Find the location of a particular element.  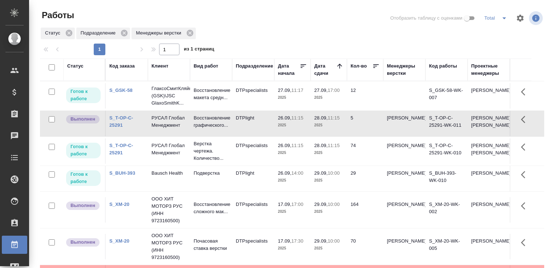

p: Восстановление макета средн... is located at coordinates (211, 94).